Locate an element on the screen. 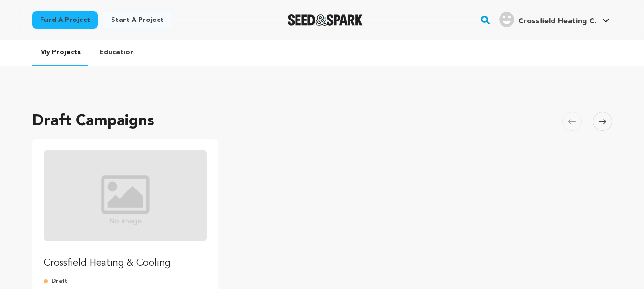 The height and width of the screenshot is (289, 644). p: Draft is located at coordinates (126, 281).